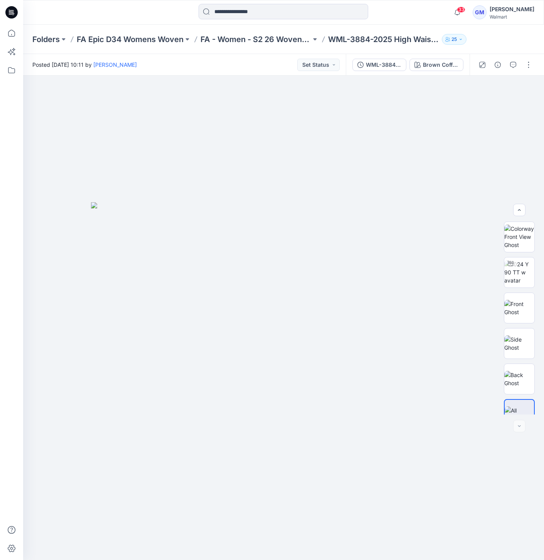  What do you see at coordinates (130, 39) in the screenshot?
I see `p: FA Epic D34 Womens Woven` at bounding box center [130, 39].